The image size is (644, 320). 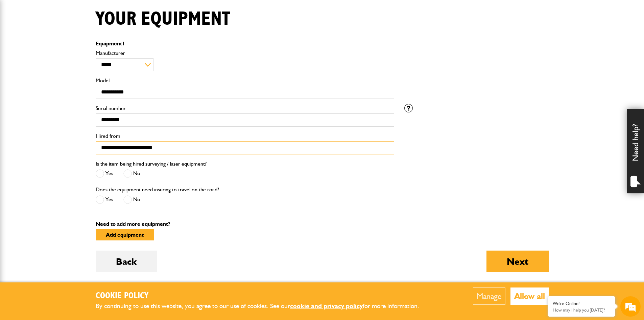 What do you see at coordinates (126, 261) in the screenshot?
I see `button: Back` at bounding box center [126, 261].